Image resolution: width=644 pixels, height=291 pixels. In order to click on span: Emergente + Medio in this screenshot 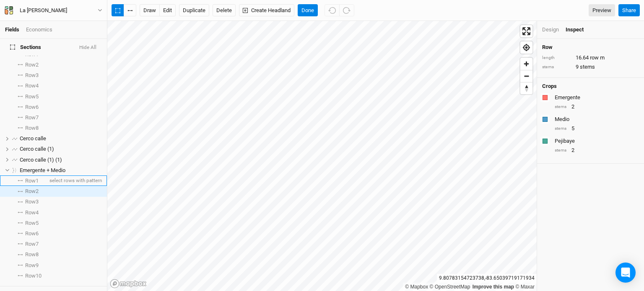, I will do `click(42, 170)`.